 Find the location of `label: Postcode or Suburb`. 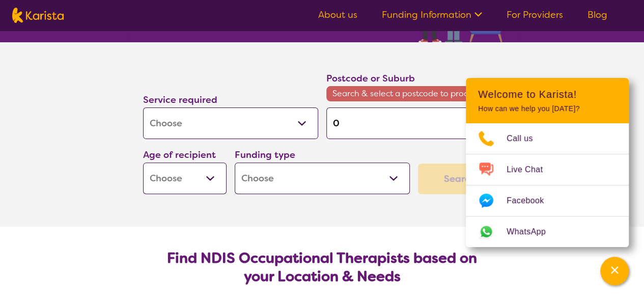

label: Postcode or Suburb is located at coordinates (370, 78).